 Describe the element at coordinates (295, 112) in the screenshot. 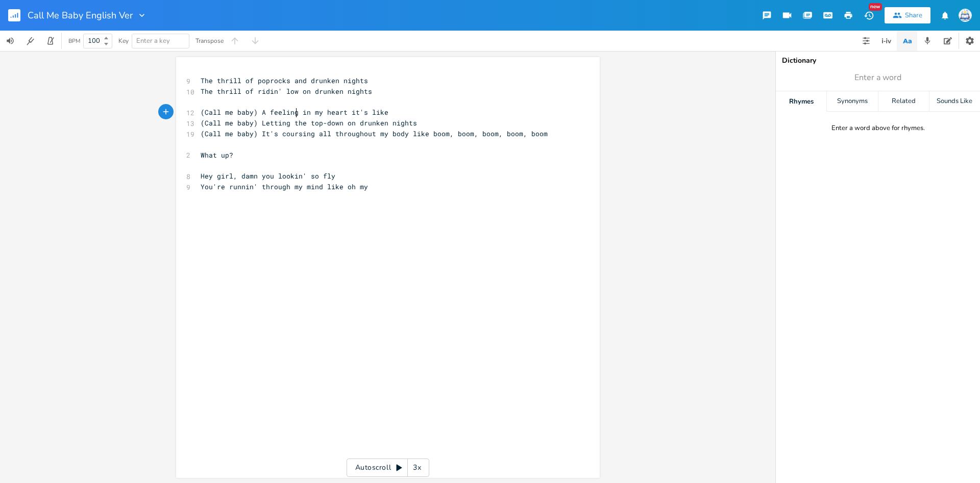

I see `span: (Call me baby) A feeling in my heart it's like` at that location.